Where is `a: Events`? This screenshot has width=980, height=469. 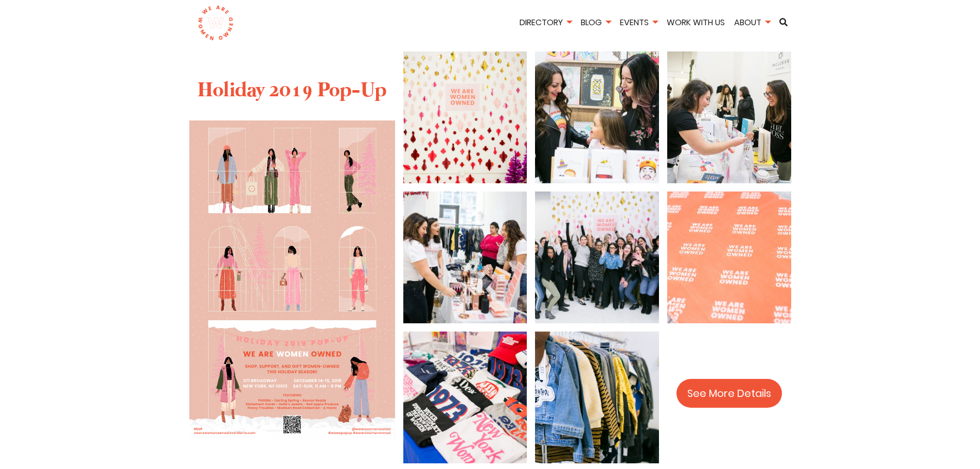 a: Events is located at coordinates (639, 22).